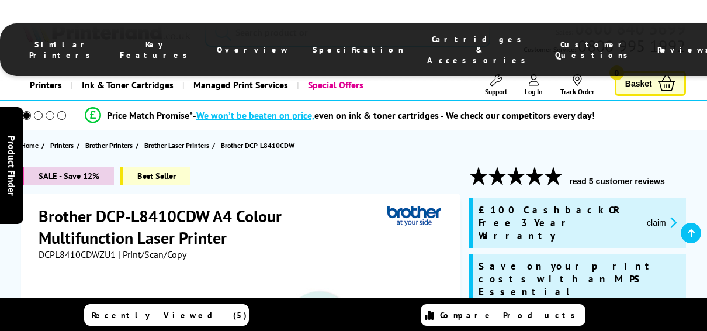 The height and width of the screenshot is (331, 707). Describe the element at coordinates (503, 314) in the screenshot. I see `a: Compare Products` at that location.